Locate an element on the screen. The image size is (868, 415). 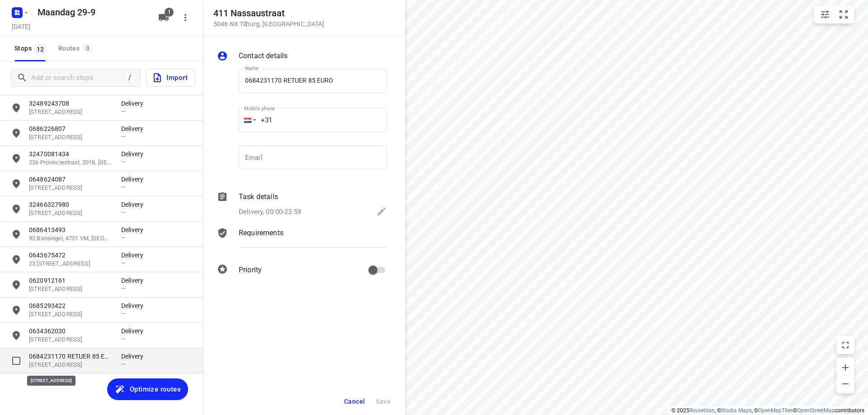
p: 15 Lingestraat, 4421 KR, Kapelle, NL is located at coordinates (70, 188).